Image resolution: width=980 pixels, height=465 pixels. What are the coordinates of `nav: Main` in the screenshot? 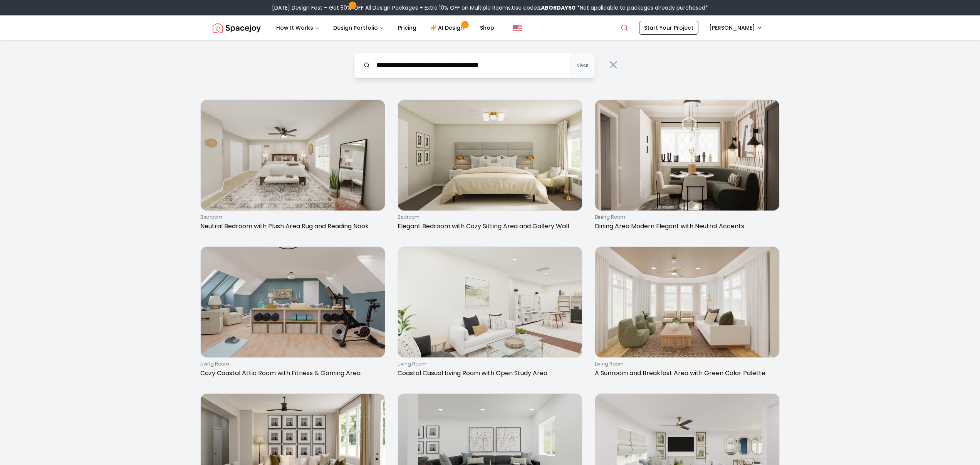 It's located at (385, 27).